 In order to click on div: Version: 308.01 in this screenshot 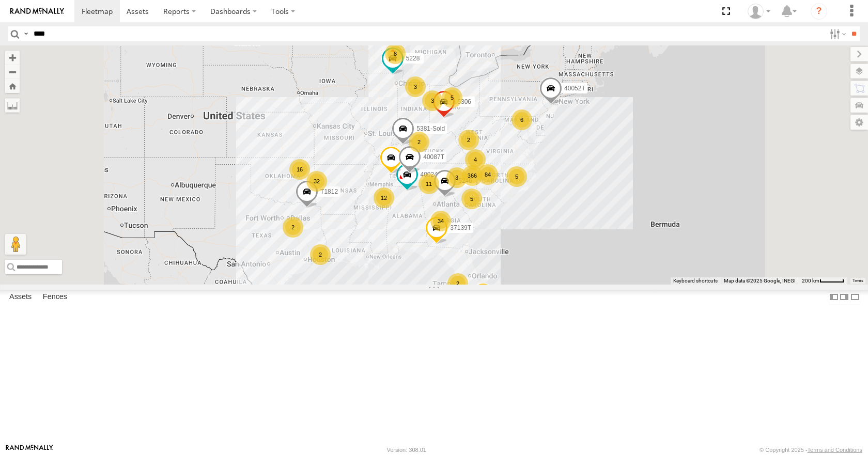, I will do `click(406, 450)`.